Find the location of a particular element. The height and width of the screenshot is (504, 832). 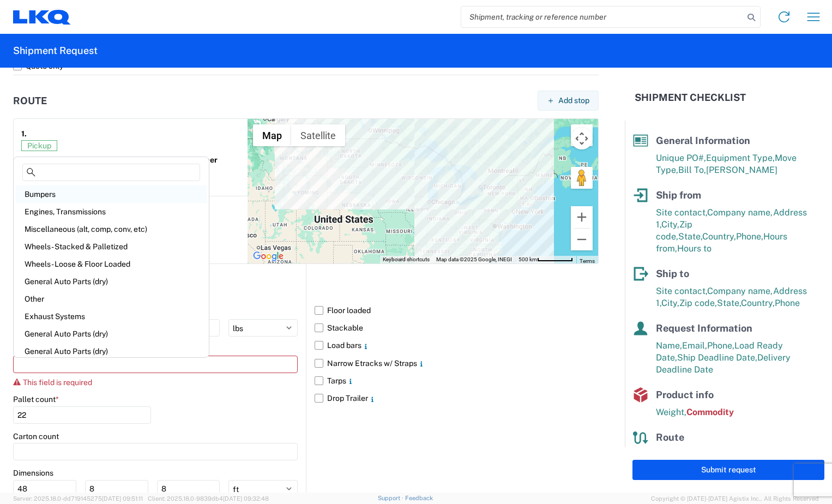

label: Dimensions is located at coordinates (34, 473).